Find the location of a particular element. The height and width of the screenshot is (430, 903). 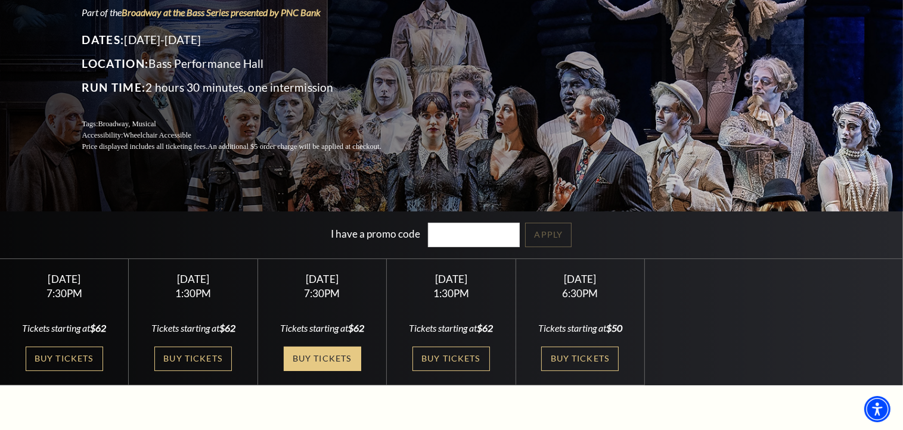

p: Bass Performance Hall is located at coordinates (246, 64).